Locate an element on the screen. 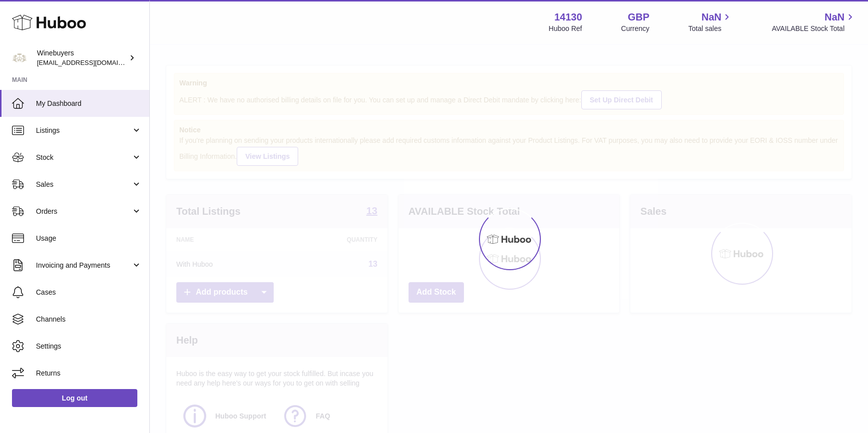  span: Listings is located at coordinates (84, 131).